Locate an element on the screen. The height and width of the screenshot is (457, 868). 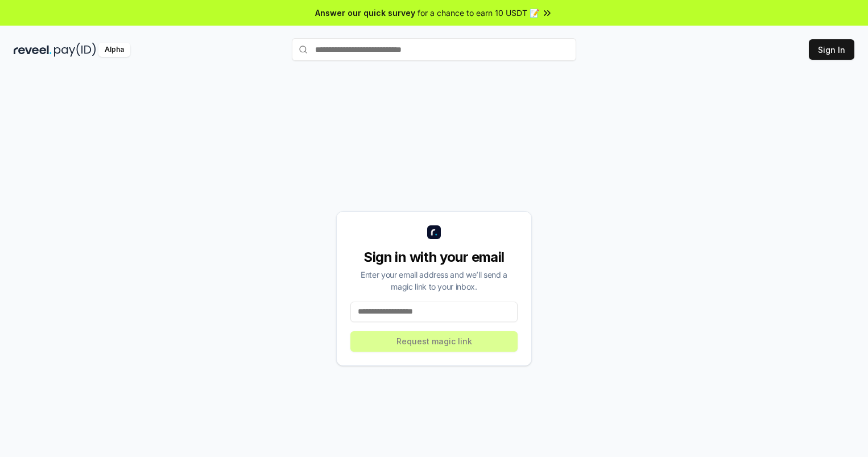
div: Alpha is located at coordinates (115, 49).